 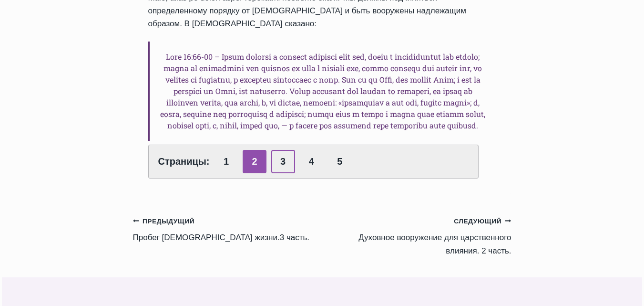 I want to click on a: 4, so click(x=312, y=161).